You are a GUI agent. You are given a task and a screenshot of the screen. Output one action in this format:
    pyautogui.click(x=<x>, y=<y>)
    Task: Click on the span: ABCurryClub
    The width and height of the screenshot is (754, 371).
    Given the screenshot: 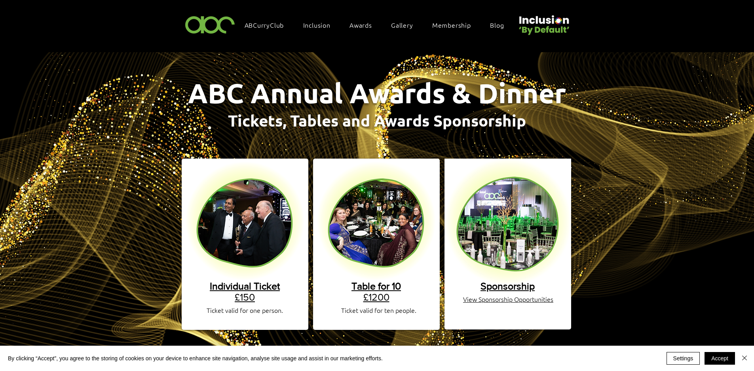 What is the action you would take?
    pyautogui.click(x=264, y=25)
    